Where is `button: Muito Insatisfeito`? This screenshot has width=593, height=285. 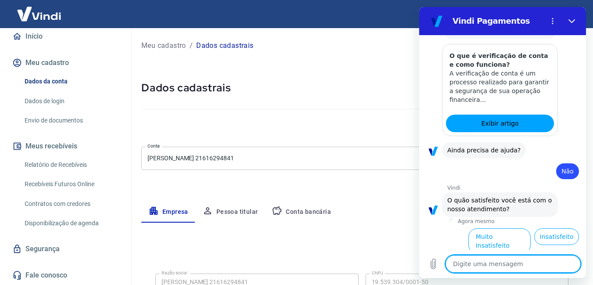 button: Muito Insatisfeito is located at coordinates (80, 234).